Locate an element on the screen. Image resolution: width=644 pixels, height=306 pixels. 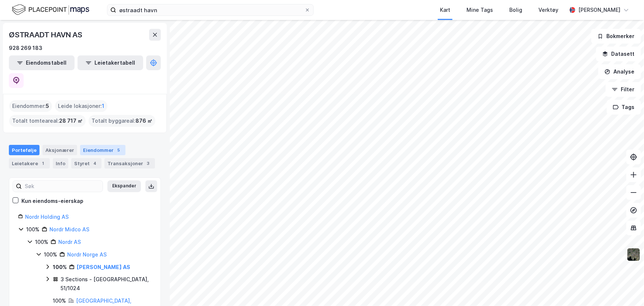
button: Leietakertabell is located at coordinates (111, 63).